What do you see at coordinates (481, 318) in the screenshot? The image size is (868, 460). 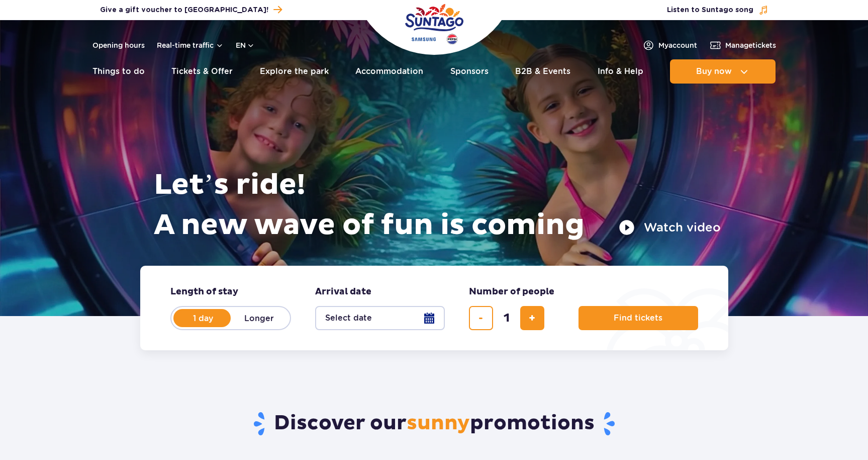 I see `button: remove ticket` at bounding box center [481, 318].